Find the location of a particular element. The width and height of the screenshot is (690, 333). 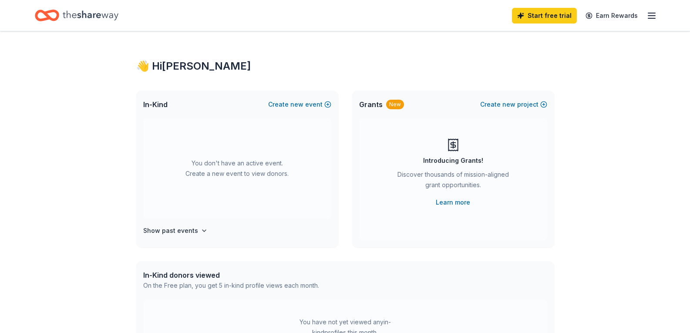

a: Learn more is located at coordinates (453, 202).